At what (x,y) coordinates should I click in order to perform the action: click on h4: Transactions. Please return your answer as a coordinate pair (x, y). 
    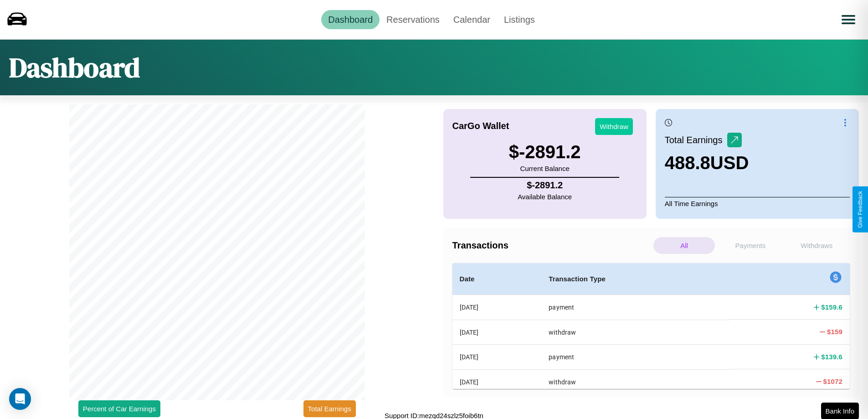
    Looking at the image, I should click on (551, 245).